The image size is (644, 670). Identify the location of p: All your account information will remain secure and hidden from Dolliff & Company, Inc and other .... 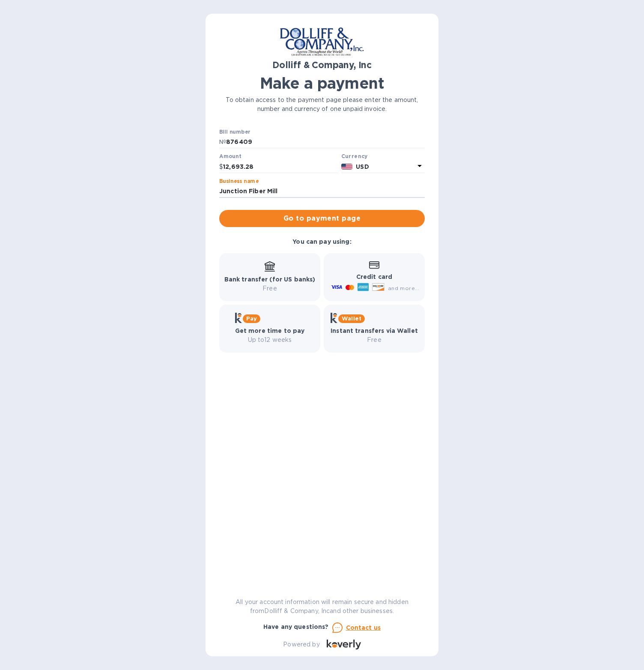
(322, 607).